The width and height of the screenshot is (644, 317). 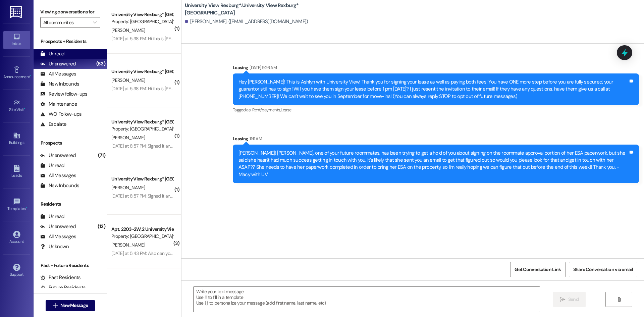 What do you see at coordinates (63, 288) in the screenshot?
I see `div: Future Residents` at bounding box center [63, 288].